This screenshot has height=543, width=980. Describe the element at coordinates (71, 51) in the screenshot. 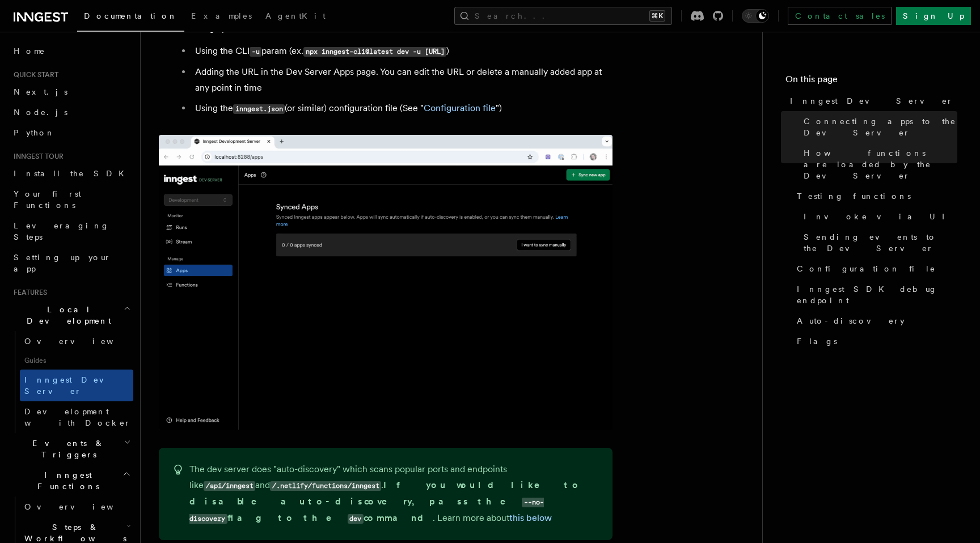

I see `a: Home` at that location.